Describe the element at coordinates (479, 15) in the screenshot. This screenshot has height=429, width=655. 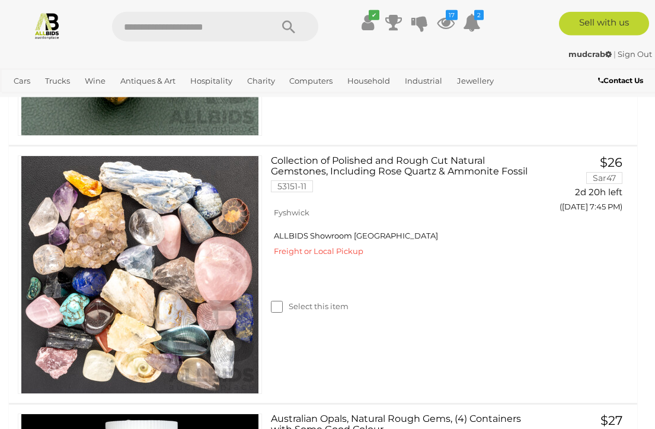
I see `i: 2` at that location.